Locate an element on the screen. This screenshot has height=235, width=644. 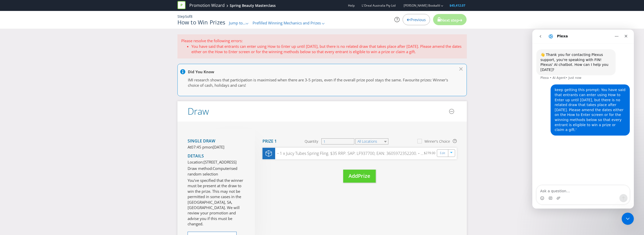
a: Help is located at coordinates (352, 5).